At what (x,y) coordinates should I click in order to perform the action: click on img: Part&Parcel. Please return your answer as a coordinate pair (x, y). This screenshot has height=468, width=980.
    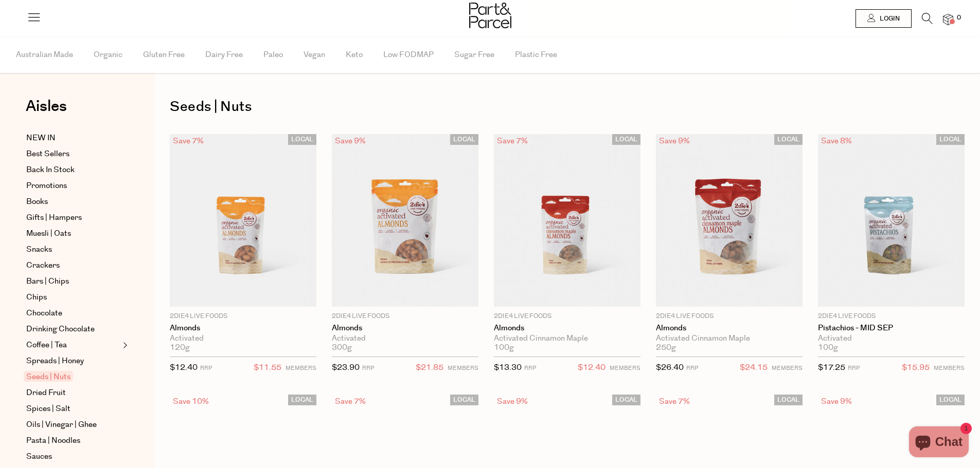
    Looking at the image, I should click on (490, 15).